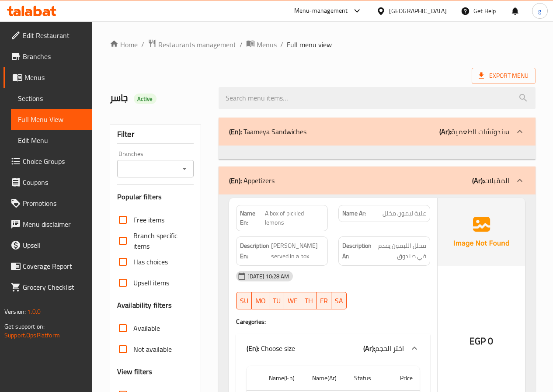  I want to click on span: Promotions, so click(54, 203).